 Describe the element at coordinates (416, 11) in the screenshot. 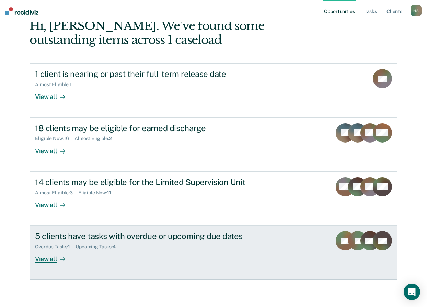

I see `div: H S` at that location.